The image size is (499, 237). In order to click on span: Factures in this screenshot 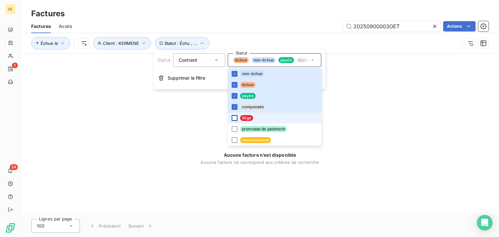, I will do `click(41, 26)`.